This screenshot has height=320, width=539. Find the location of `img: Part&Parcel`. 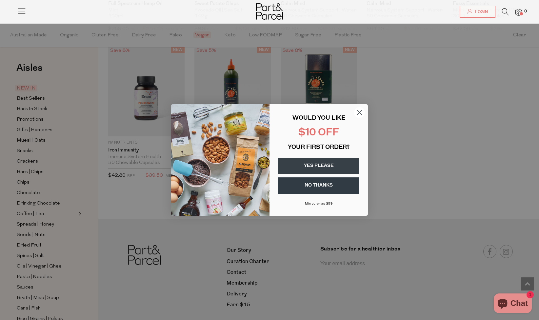

img: Part&Parcel is located at coordinates (270, 11).